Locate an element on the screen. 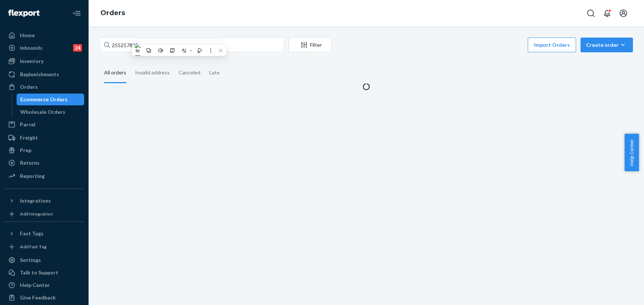 Image resolution: width=644 pixels, height=305 pixels. div: Give Feedback is located at coordinates (37, 298).